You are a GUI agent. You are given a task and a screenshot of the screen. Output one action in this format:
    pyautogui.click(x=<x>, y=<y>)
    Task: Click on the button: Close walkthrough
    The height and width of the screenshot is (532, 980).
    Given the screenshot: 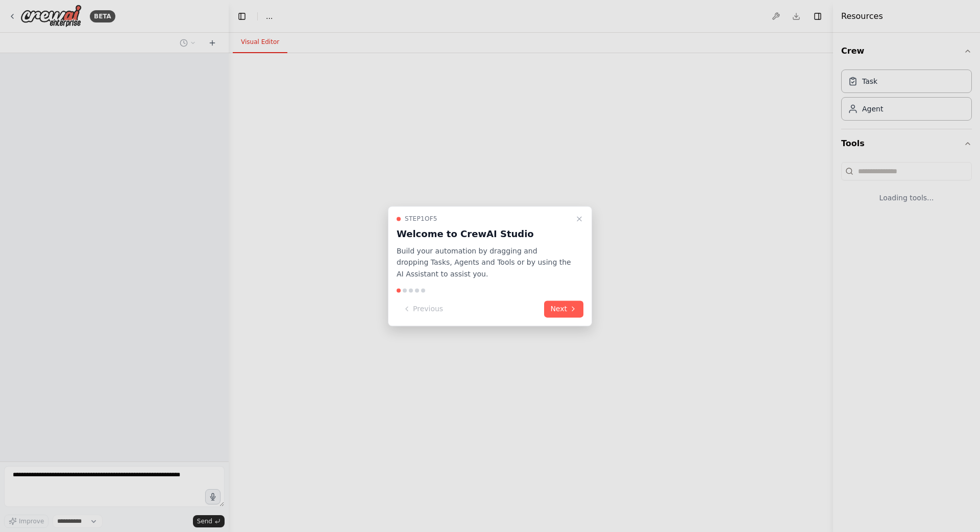 What is the action you would take?
    pyautogui.click(x=579, y=218)
    